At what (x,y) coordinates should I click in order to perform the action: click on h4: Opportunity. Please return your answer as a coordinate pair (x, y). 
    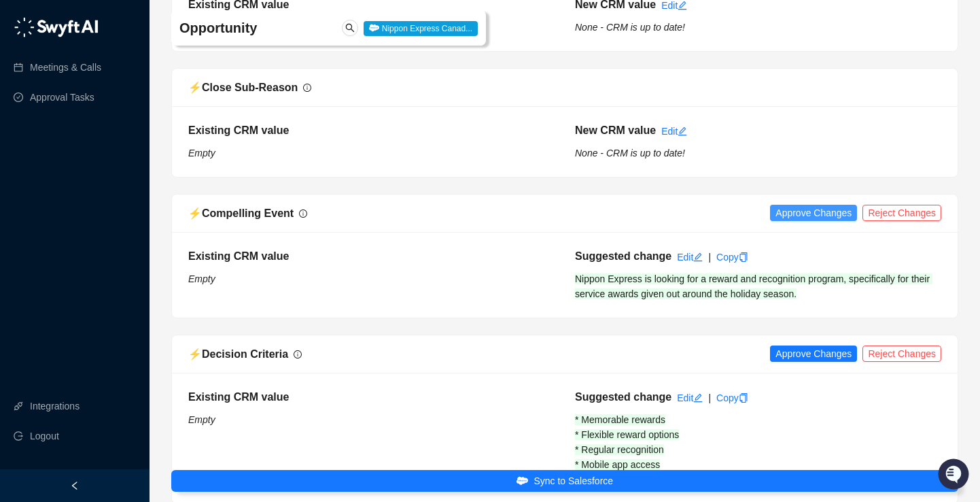
    Looking at the image, I should click on (264, 28).